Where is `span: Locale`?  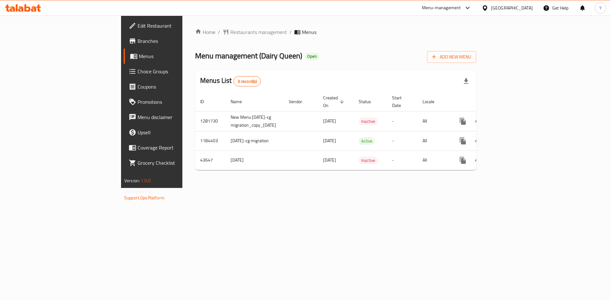 span: Locale is located at coordinates (433, 102).